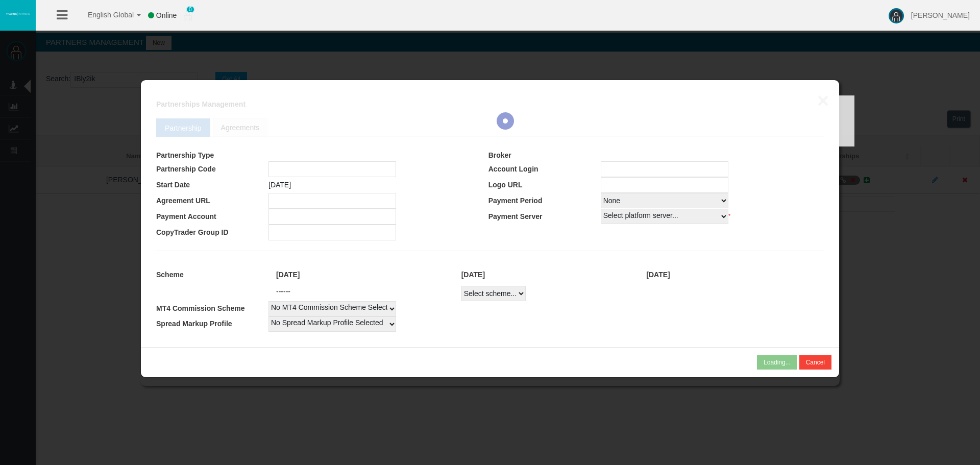 Image resolution: width=980 pixels, height=465 pixels. Describe the element at coordinates (545, 216) in the screenshot. I see `td: Payment Server` at that location.